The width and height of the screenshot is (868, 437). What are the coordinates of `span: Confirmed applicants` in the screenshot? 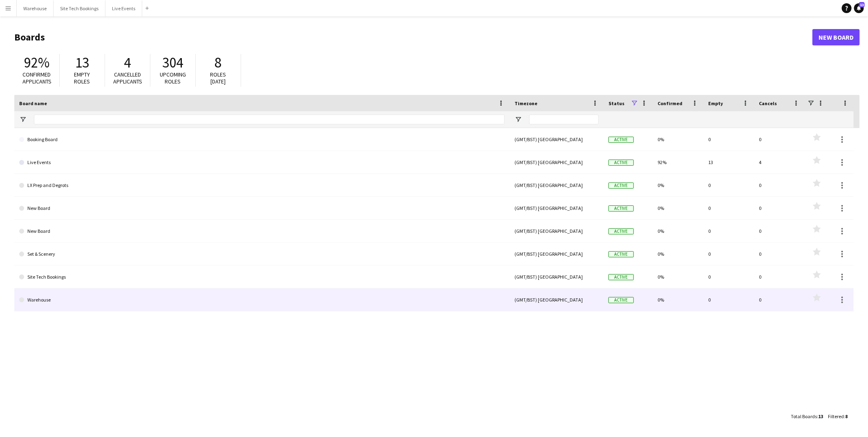 It's located at (37, 78).